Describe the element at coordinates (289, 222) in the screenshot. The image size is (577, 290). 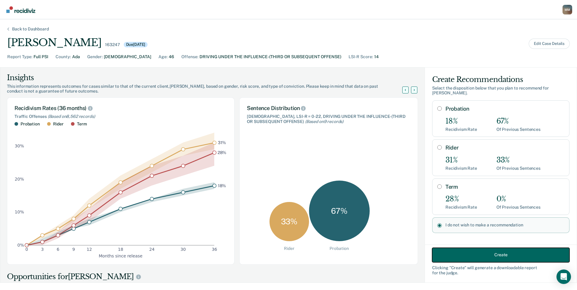
I see `div: 33 %` at that location.